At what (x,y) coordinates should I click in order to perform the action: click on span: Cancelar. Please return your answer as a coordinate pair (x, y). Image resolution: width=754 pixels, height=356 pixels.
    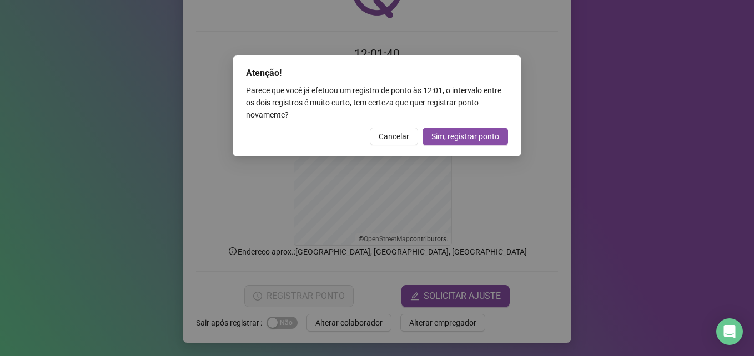
    Looking at the image, I should click on (393, 136).